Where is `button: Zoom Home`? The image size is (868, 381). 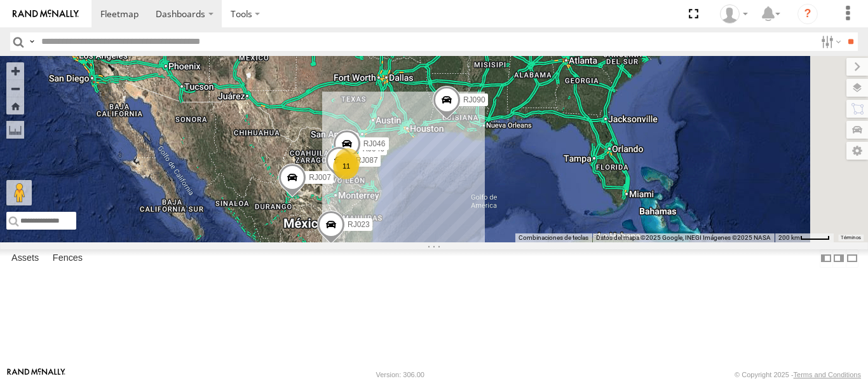
button: Zoom Home is located at coordinates (16, 106).